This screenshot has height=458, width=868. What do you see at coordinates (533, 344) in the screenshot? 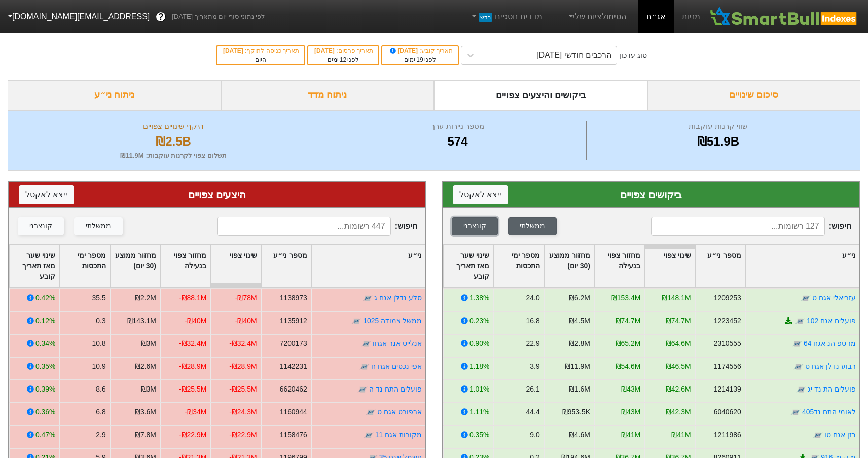
I see `div: 22.9` at bounding box center [533, 344].